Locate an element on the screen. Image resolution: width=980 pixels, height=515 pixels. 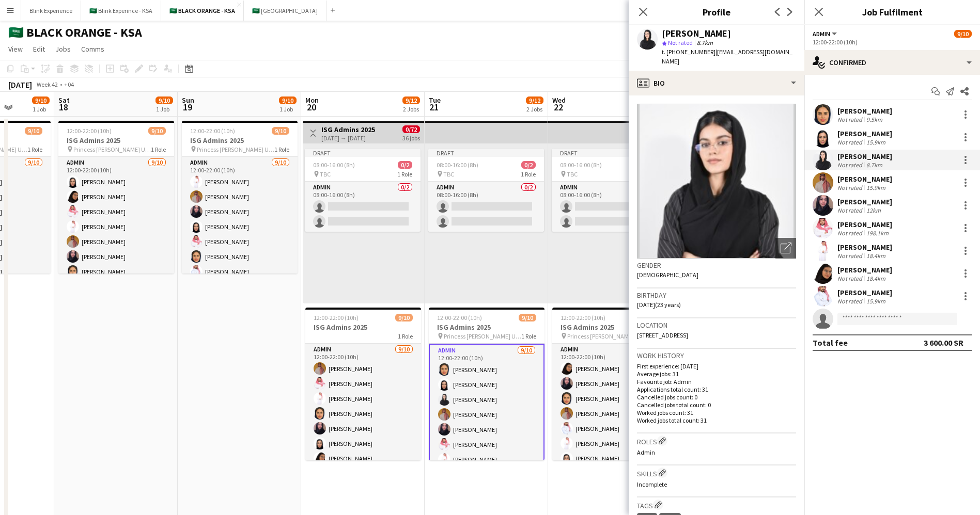
span: Week 42 is located at coordinates (47, 84).